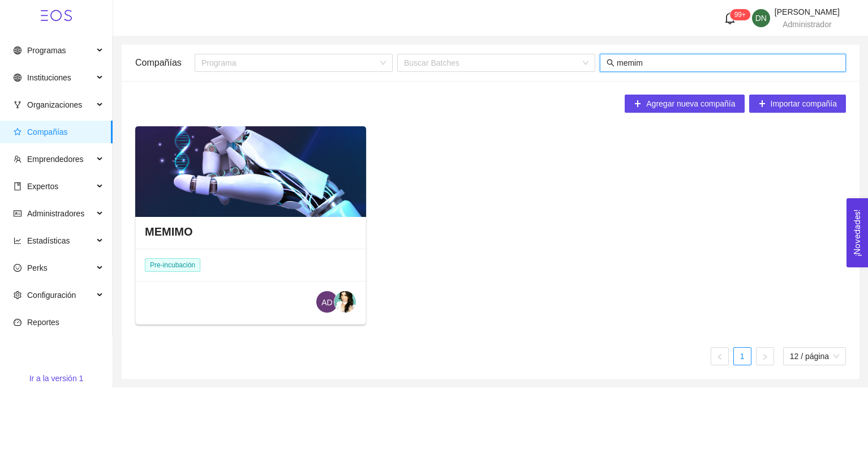  What do you see at coordinates (345, 302) in the screenshot?
I see `img: 1731682795038-EEE7E56A-5C0C-4F3A-A9E7-FB8F04D6ABB8.jpeg` at bounding box center [345, 302].